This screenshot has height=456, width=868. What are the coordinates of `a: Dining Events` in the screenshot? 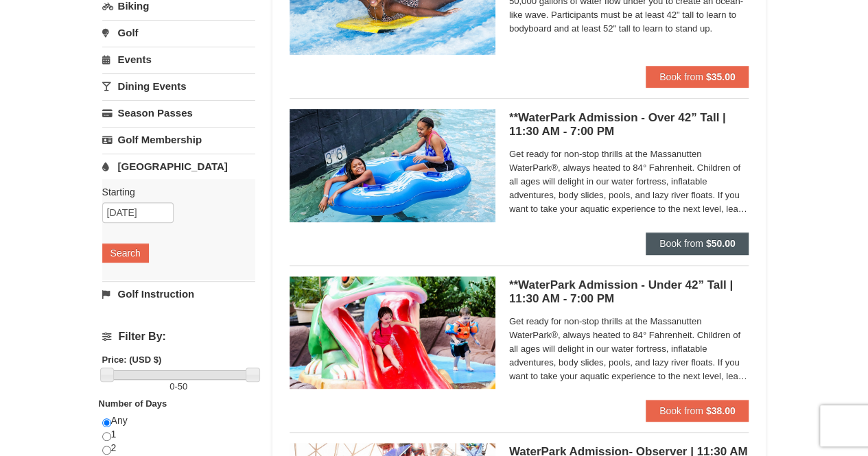 It's located at (179, 86).